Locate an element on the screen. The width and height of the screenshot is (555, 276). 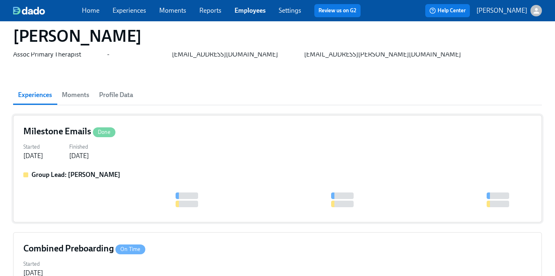
span: Done is located at coordinates (104, 132).